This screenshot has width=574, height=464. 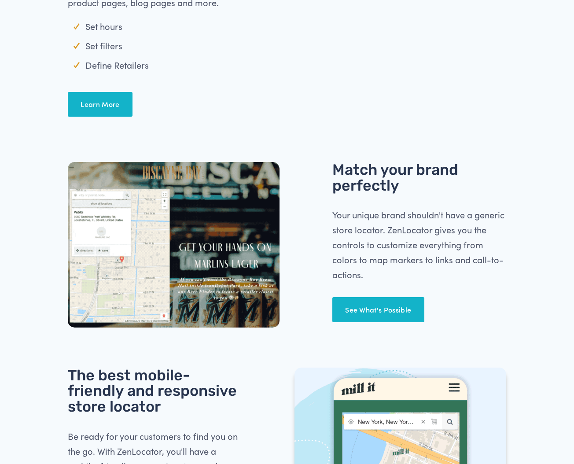 I want to click on span: Your unique brand shouldn't have a generic store locator. ZenLocator gives you the controls to cu..., so click(x=419, y=244).